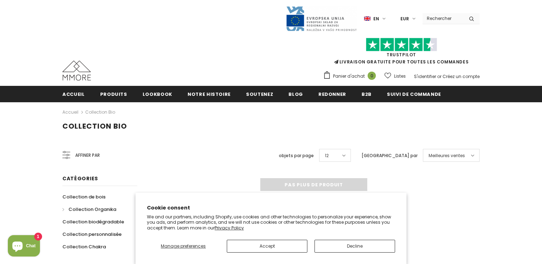 This screenshot has width=542, height=264. Describe the element at coordinates (296, 94) in the screenshot. I see `a: Blog` at that location.